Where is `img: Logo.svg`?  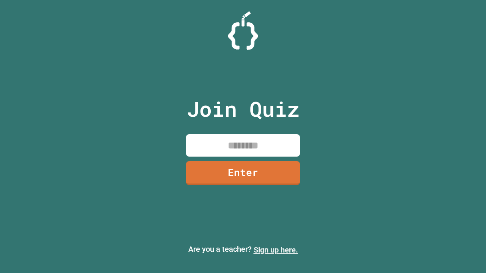
img: Logo.svg is located at coordinates (243, 30).